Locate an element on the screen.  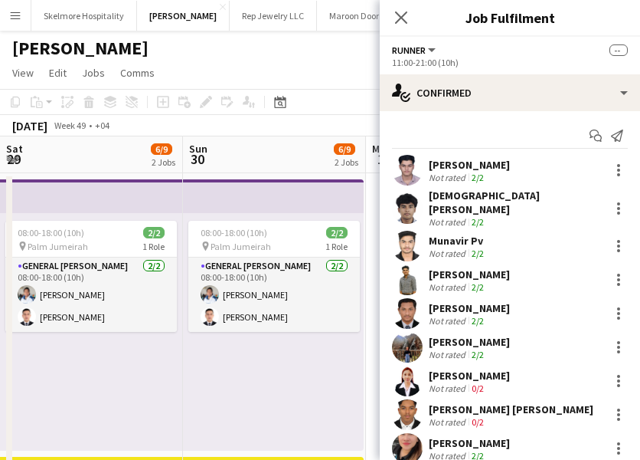
div: Confirmed is located at coordinates (510, 93).